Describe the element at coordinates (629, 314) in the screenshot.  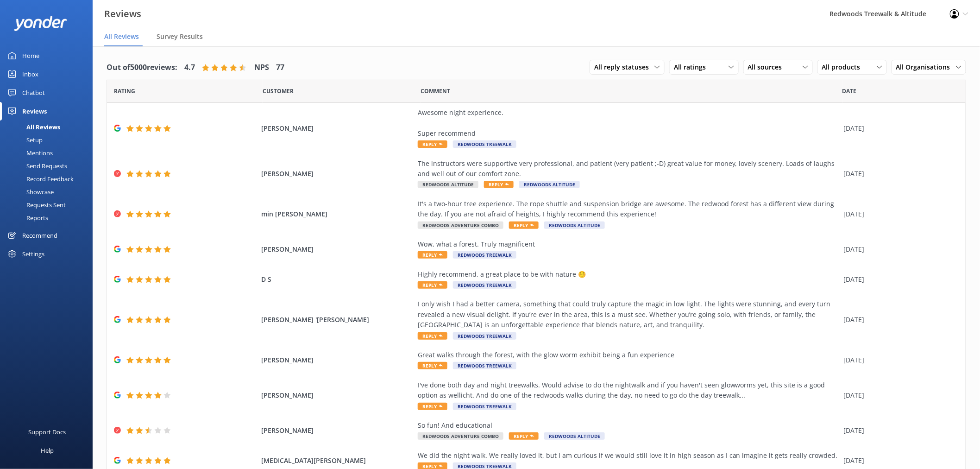
I see `div: I only wish I had a better camera, something that could truly capture the magic in low light. The...` at that location.